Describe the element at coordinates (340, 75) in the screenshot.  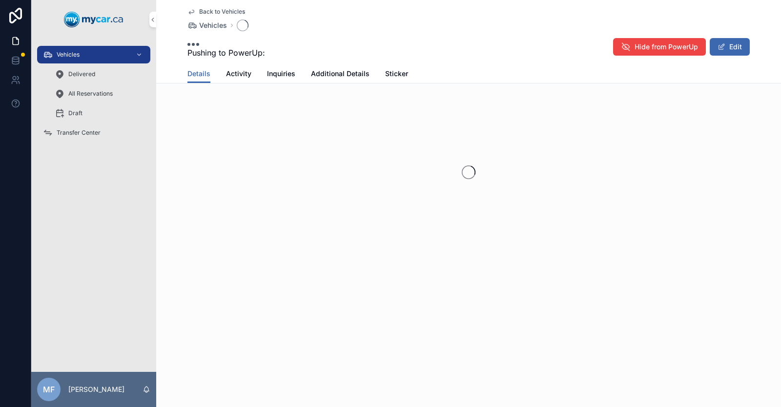
I see `a: Additional Details` at that location.